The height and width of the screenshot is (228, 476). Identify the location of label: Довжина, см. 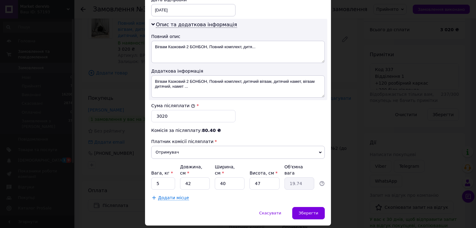
(191, 170).